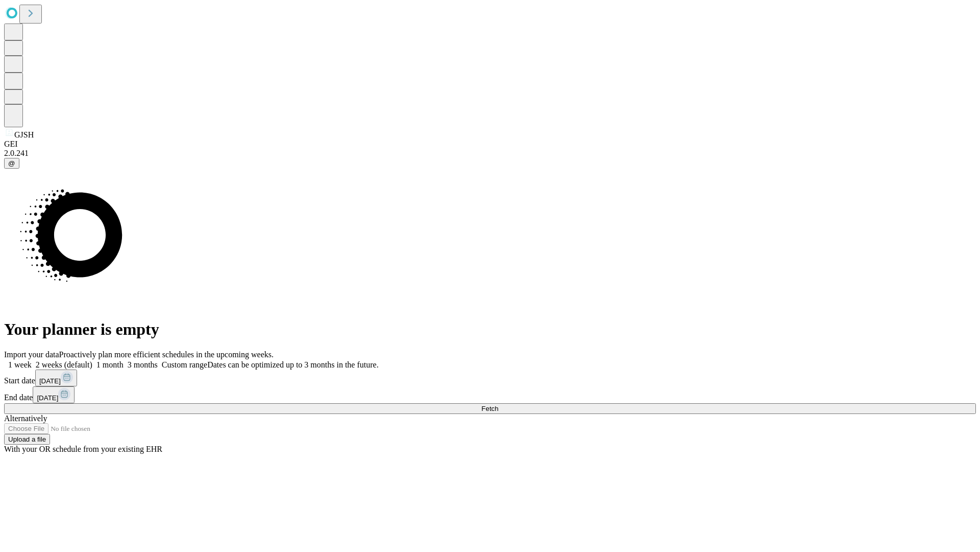 Image resolution: width=980 pixels, height=552 pixels. I want to click on span: Import your data, so click(32, 354).